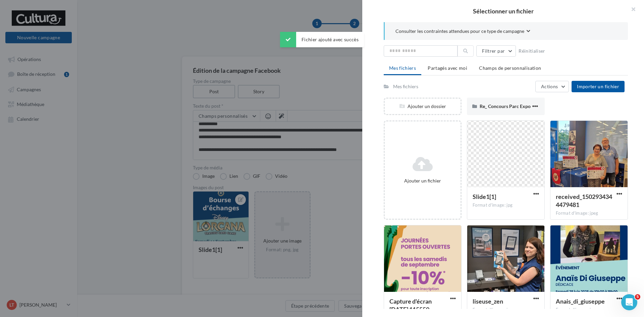 The width and height of the screenshot is (644, 317). What do you see at coordinates (510, 68) in the screenshot?
I see `span: Champs de personnalisation` at bounding box center [510, 68].